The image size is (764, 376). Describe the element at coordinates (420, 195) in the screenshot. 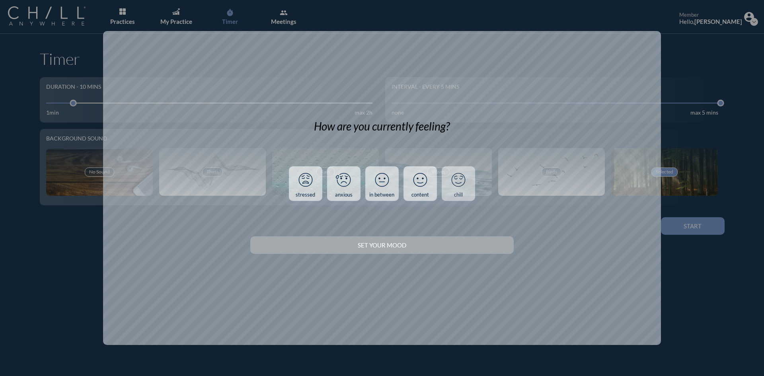

I see `div: content` at that location.